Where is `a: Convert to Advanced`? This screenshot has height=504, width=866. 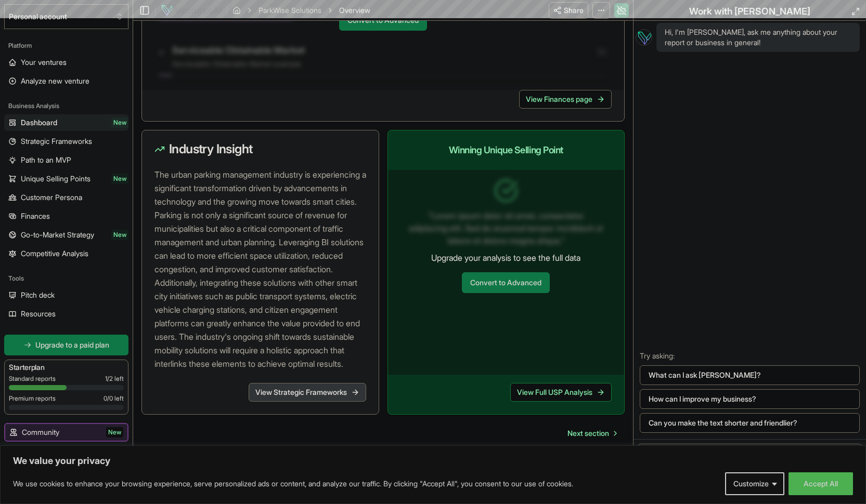
a: Convert to Advanced is located at coordinates (506, 283).